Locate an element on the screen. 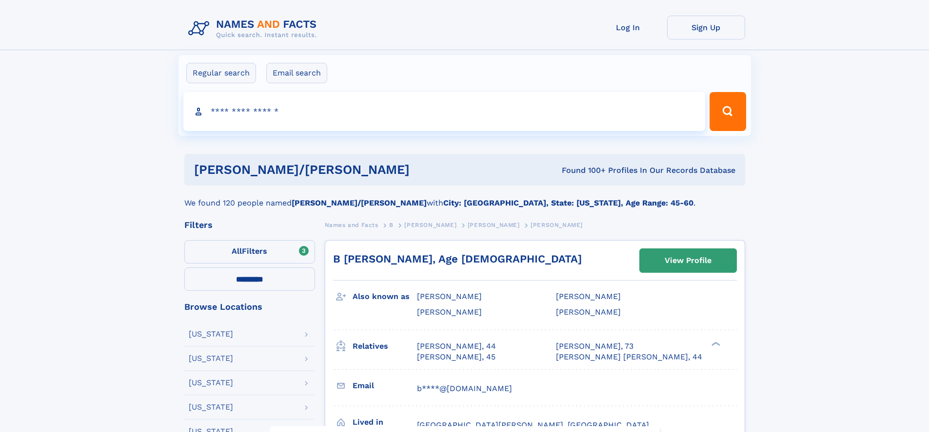  div: Filters is located at coordinates (250, 225).